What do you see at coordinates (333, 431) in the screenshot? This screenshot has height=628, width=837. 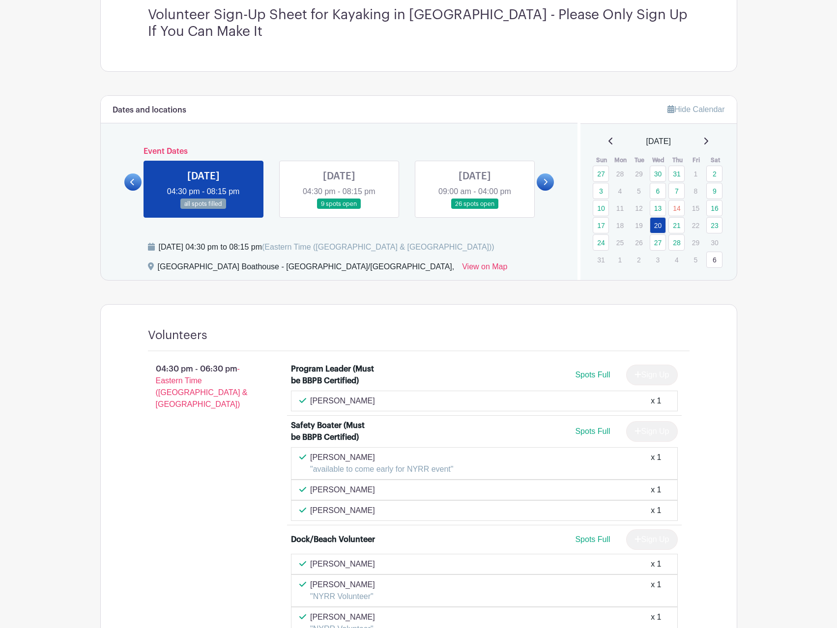 I see `div: Safety Boater (Must be BBPB Certified)` at bounding box center [333, 431].